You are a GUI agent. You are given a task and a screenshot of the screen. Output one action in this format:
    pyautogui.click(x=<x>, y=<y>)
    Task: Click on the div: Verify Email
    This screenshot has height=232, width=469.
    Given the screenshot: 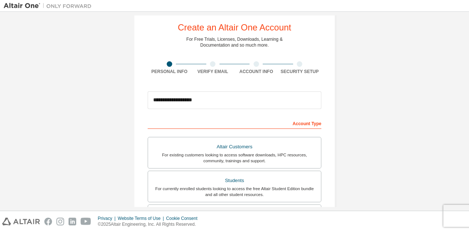 What is the action you would take?
    pyautogui.click(x=213, y=71)
    